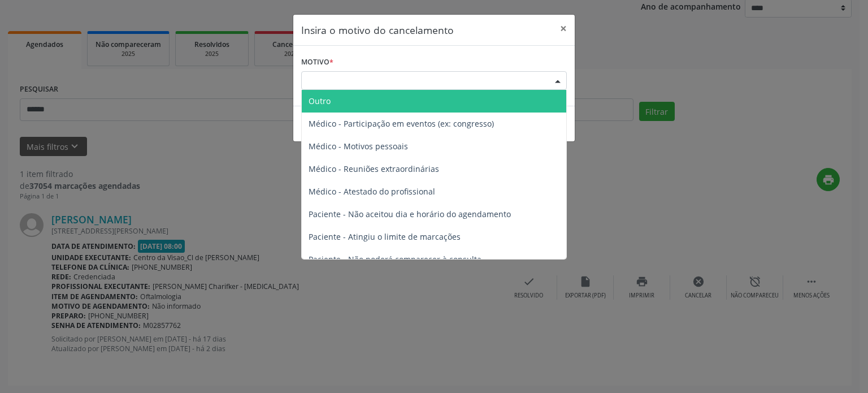 Image resolution: width=868 pixels, height=393 pixels. Describe the element at coordinates (395, 259) in the screenshot. I see `span: Paciente - Não poderá comparecer à consulta` at that location.